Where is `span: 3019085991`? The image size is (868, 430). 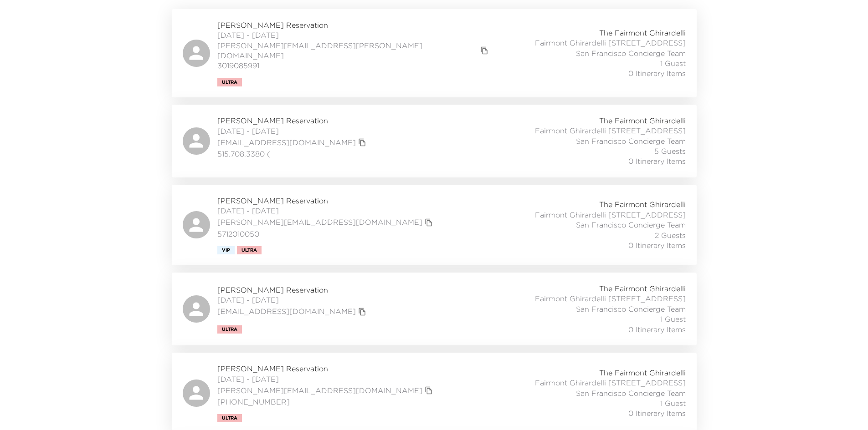 span: 3019085991 is located at coordinates (354, 66).